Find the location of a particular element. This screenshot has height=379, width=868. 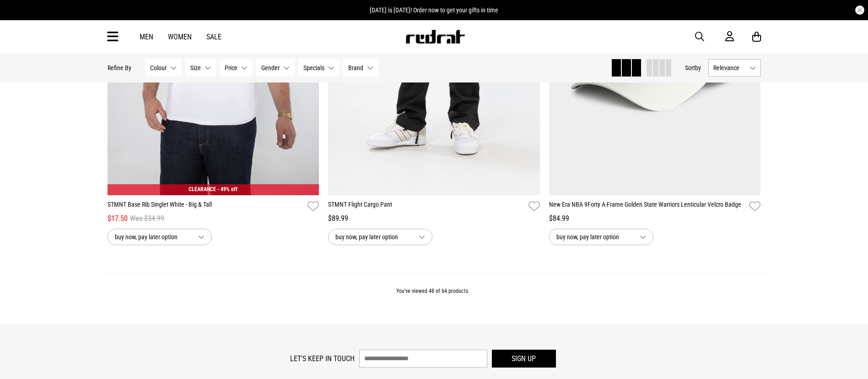

span: - 49% off is located at coordinates (228, 190).